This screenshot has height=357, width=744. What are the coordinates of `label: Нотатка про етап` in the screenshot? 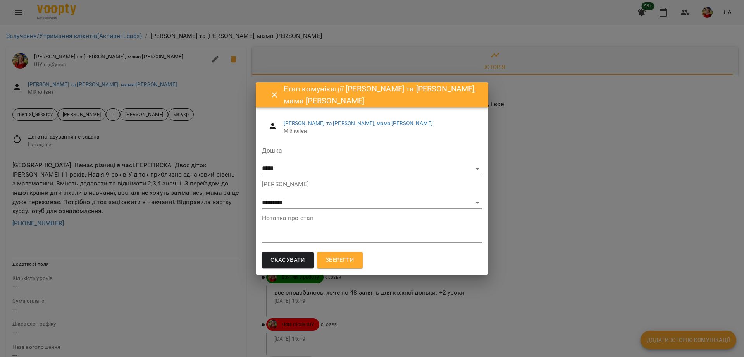 It's located at (372, 218).